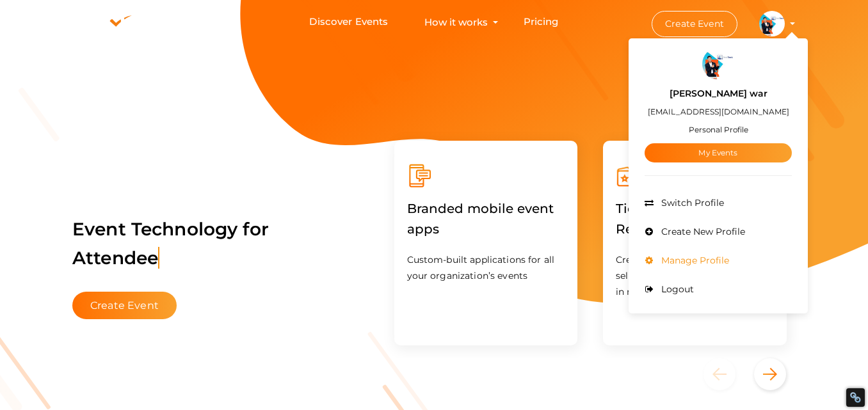  I want to click on button: How it works, so click(456, 22).